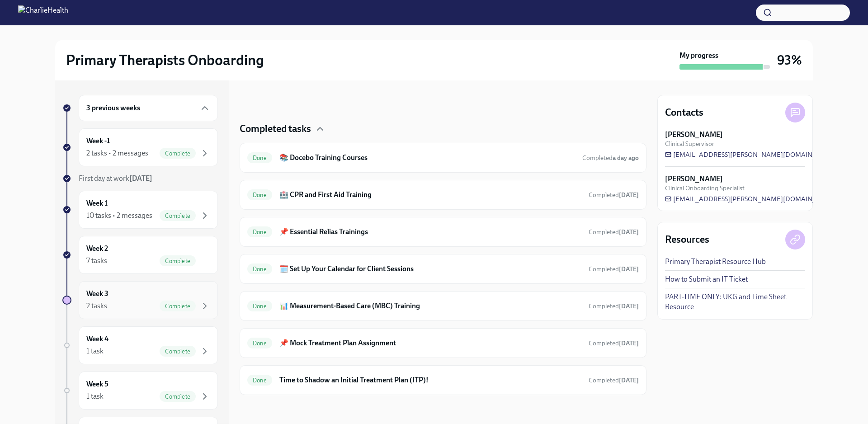  What do you see at coordinates (443, 157) in the screenshot?
I see `a: Done📚 Docebo Training CoursesCompleteda day ago` at bounding box center [443, 157].